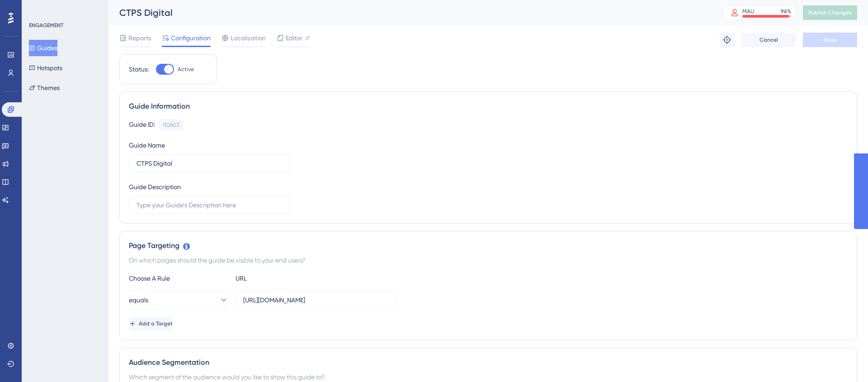  What do you see at coordinates (768, 40) in the screenshot?
I see `span: Cancel` at bounding box center [768, 40].